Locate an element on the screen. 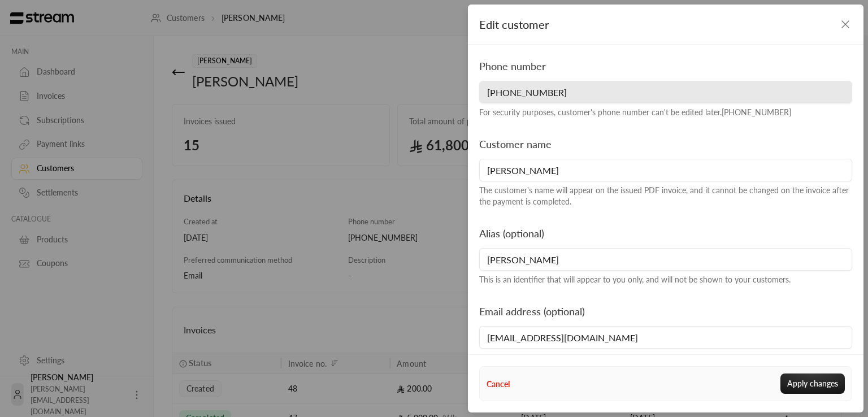  label: Alias (optional) is located at coordinates (512, 233).